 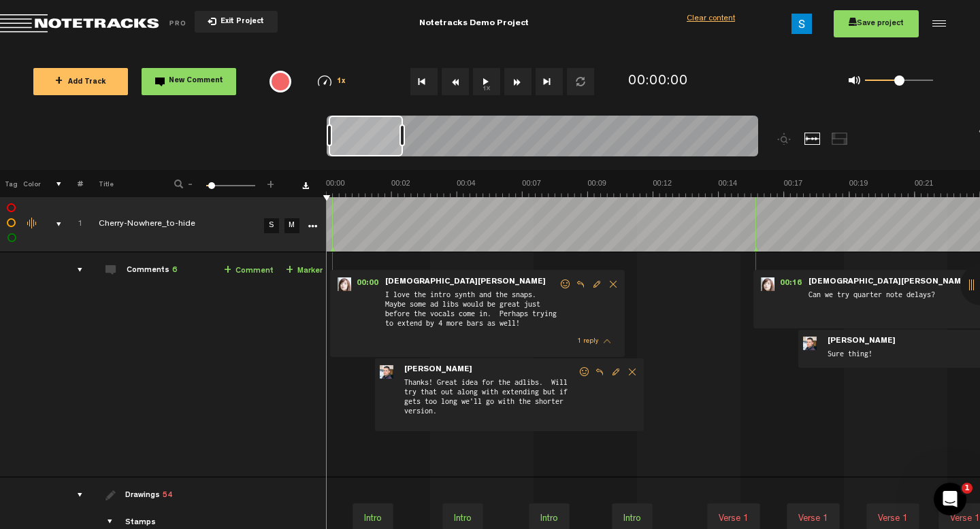 I want to click on td: Click to edit the title Cherry-Nowhere_to-hide, so click(x=171, y=224).